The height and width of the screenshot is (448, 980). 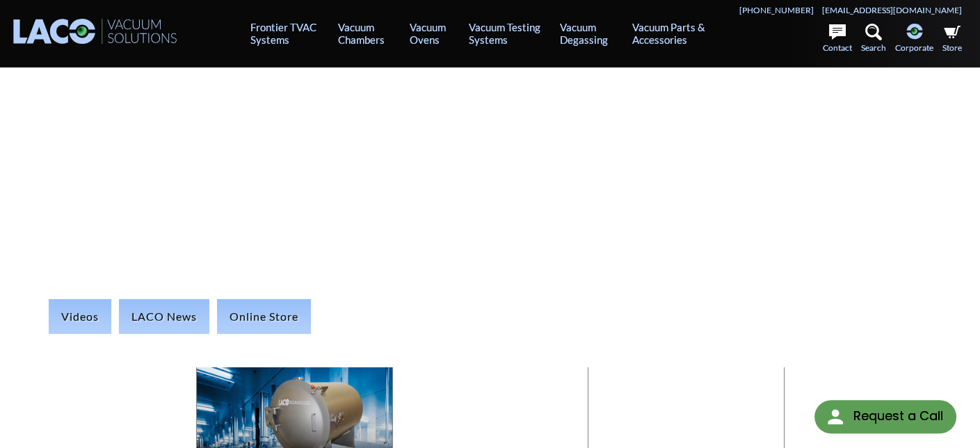 What do you see at coordinates (433, 33) in the screenshot?
I see `a: Vacuum Ovens` at bounding box center [433, 33].